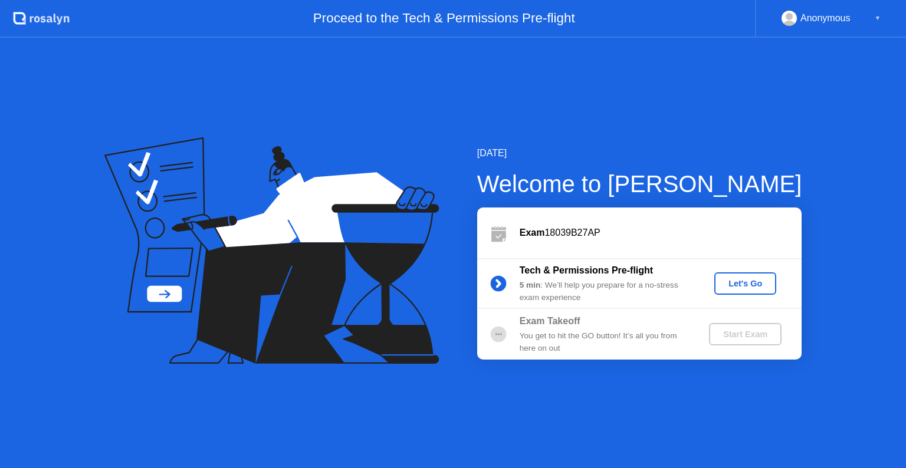 This screenshot has width=906, height=468. What do you see at coordinates (604, 291) in the screenshot?
I see `div: : We’ll help you prepare for a no-stress exam experience` at bounding box center [604, 291].